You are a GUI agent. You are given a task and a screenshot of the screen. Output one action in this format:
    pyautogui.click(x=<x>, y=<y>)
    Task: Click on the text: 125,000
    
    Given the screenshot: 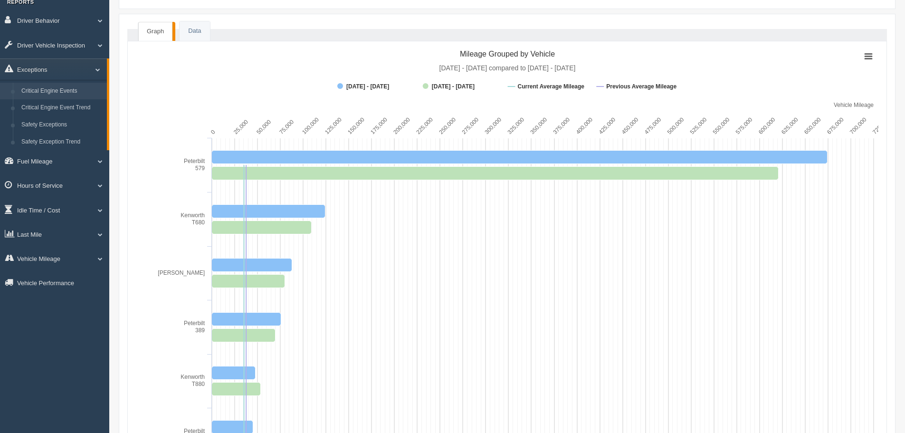 What is the action you would take?
    pyautogui.click(x=333, y=126)
    